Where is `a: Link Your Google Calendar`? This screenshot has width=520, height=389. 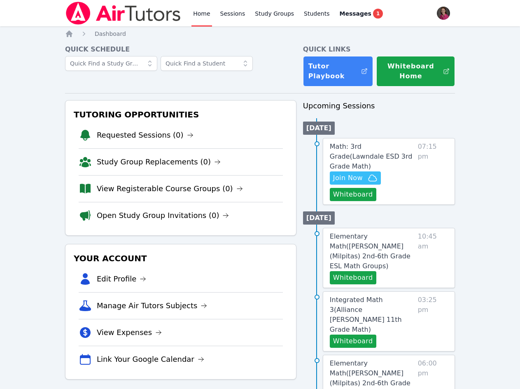 a: Link Your Google Calendar is located at coordinates (150, 359).